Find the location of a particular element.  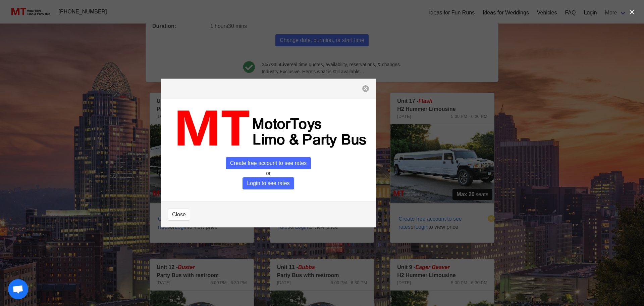

button: Close is located at coordinates (179, 215).